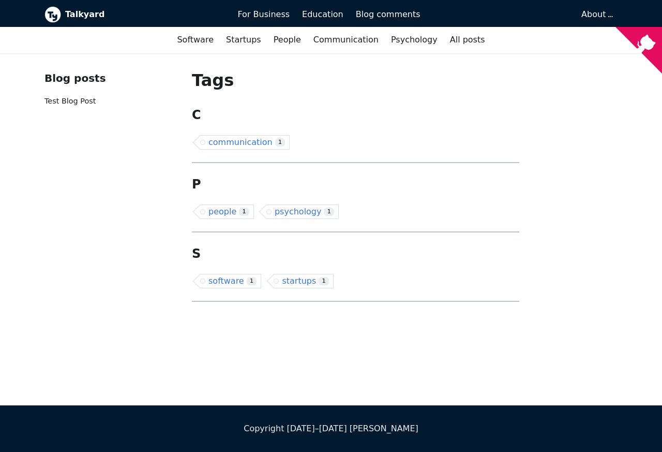  I want to click on a: All posts, so click(468, 40).